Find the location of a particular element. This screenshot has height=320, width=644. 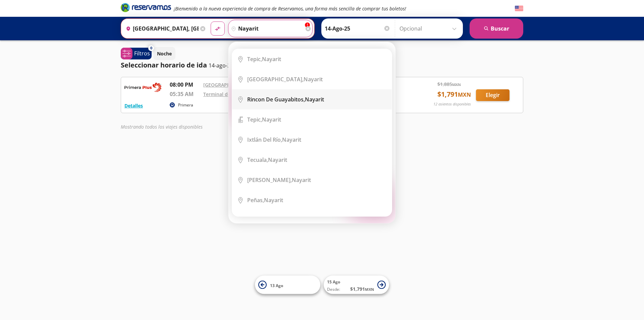

p: 05:35 AM is located at coordinates (185, 94).